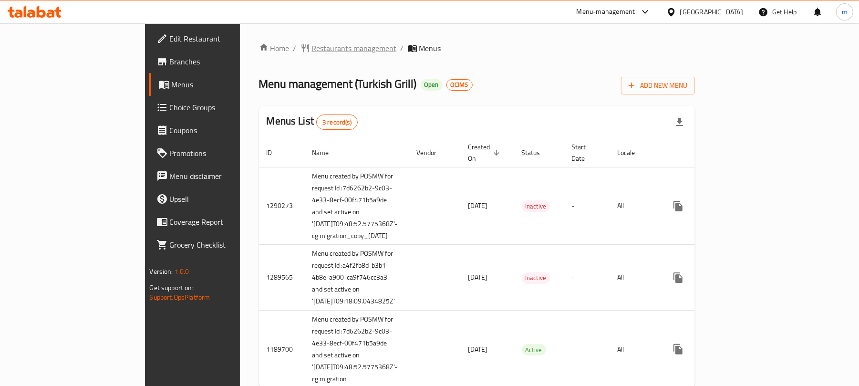 This screenshot has height=386, width=859. What do you see at coordinates (218, 130) in the screenshot?
I see `a: Coupons` at bounding box center [218, 130].